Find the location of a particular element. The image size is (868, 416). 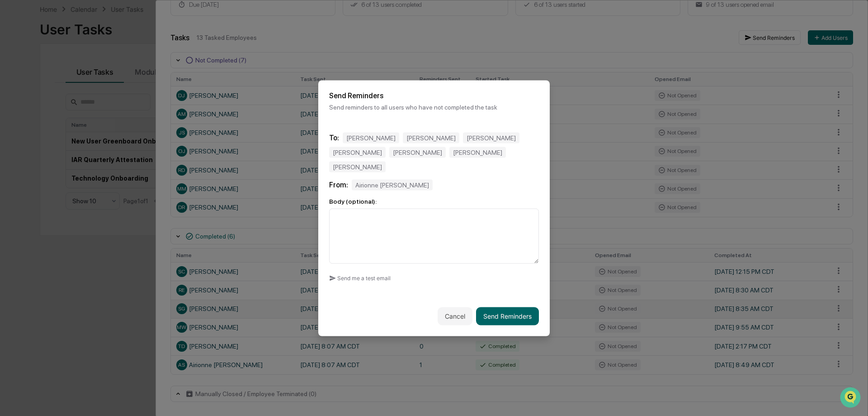

a: 🗄️Attestations is located at coordinates (88, 189).